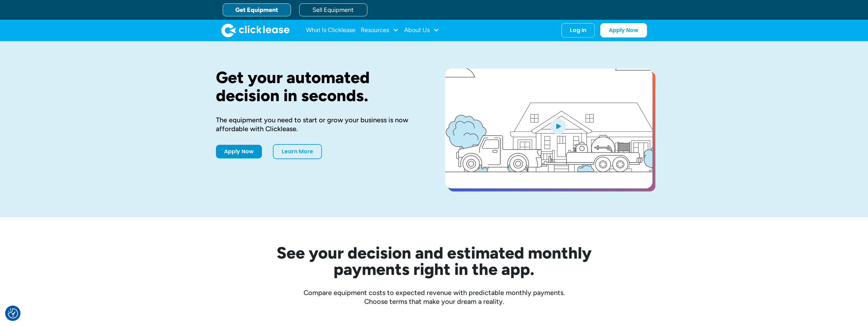  What do you see at coordinates (320, 86) in the screenshot?
I see `h1: Get your automated decision in seconds.` at bounding box center [320, 86].